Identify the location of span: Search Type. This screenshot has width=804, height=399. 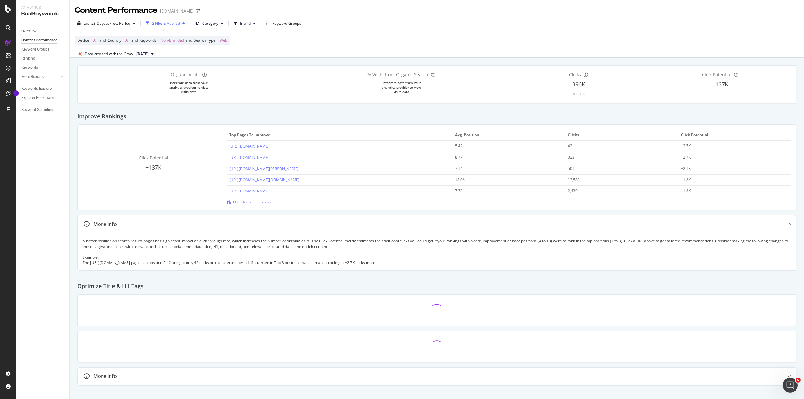
(205, 40).